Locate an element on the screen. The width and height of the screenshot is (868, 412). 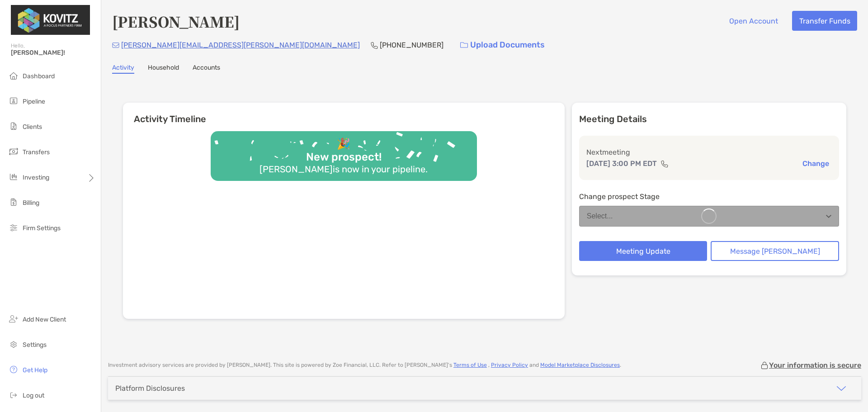
span: Add New Client is located at coordinates (44, 319).